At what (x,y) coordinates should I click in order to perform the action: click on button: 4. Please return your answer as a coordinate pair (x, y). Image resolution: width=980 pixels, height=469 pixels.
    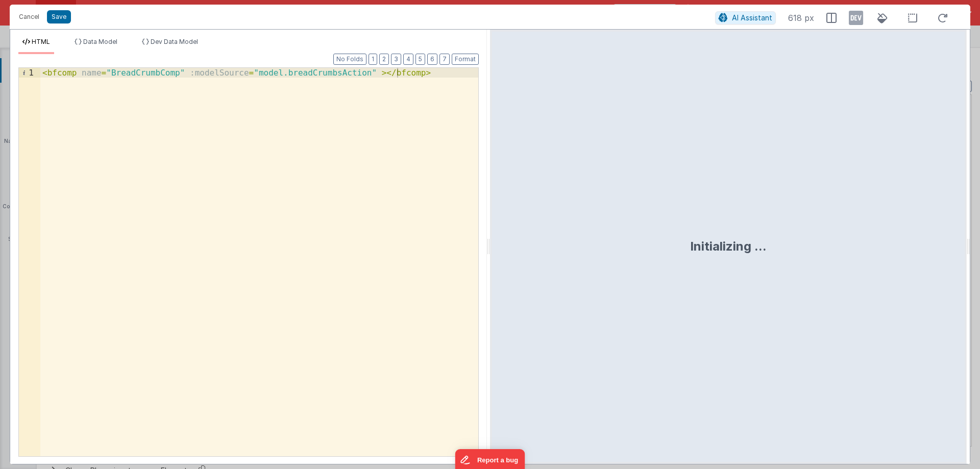
    Looking at the image, I should click on (408, 59).